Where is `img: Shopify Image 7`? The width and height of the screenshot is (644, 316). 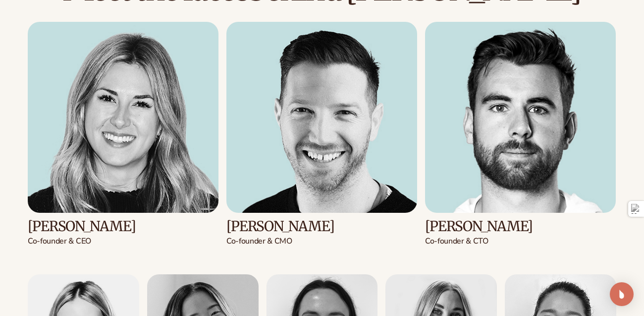 img: Shopify Image 7 is located at coordinates (520, 117).